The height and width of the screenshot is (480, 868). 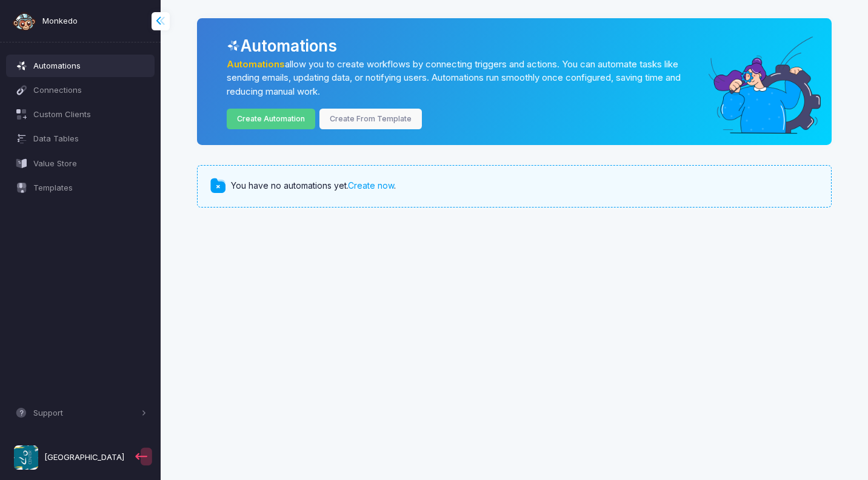 What do you see at coordinates (45, 22) in the screenshot?
I see `a: Monkedo` at bounding box center [45, 22].